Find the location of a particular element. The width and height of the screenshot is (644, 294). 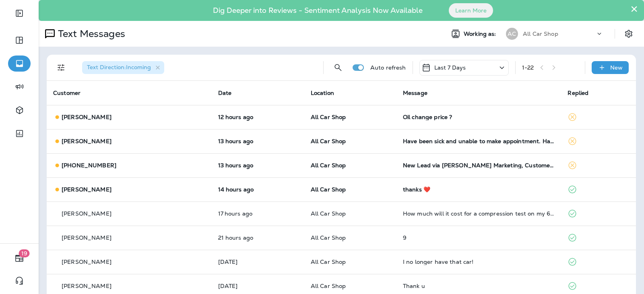

button: Search Messages is located at coordinates (338, 68).